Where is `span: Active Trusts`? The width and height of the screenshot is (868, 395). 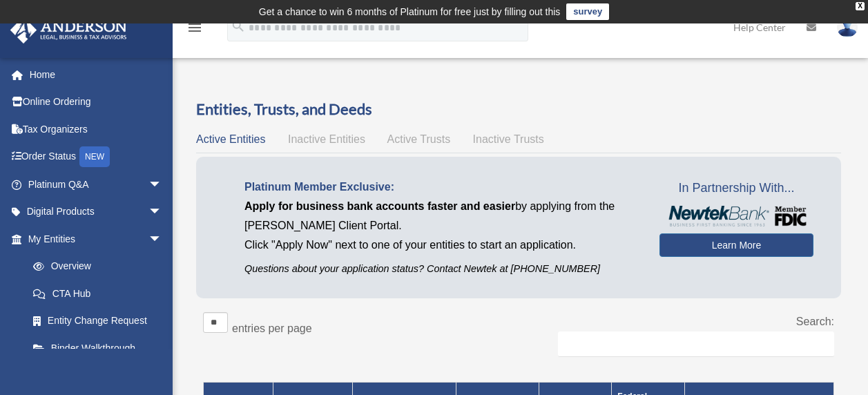
span: Active Trusts is located at coordinates (420, 139).